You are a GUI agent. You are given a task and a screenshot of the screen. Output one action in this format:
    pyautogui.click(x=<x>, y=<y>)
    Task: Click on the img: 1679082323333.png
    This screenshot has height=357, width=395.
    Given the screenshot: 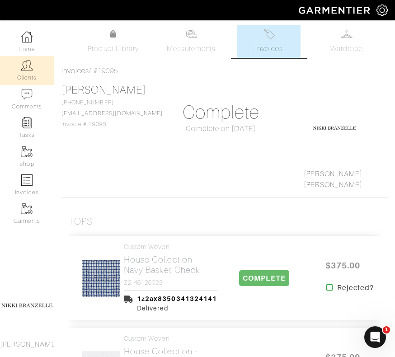 What is the action you would take?
    pyautogui.click(x=334, y=128)
    